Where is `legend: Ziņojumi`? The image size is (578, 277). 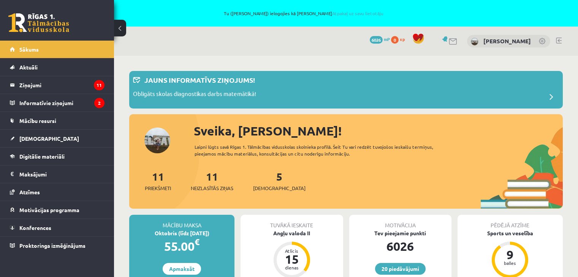 legend: Ziņojumi is located at coordinates (62, 85).